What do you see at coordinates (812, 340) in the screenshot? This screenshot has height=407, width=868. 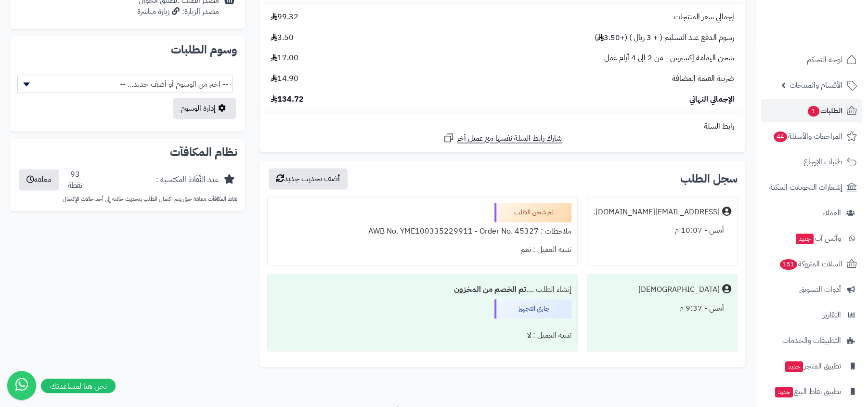 I see `a: التطبيقات والخدمات` at bounding box center [812, 340].